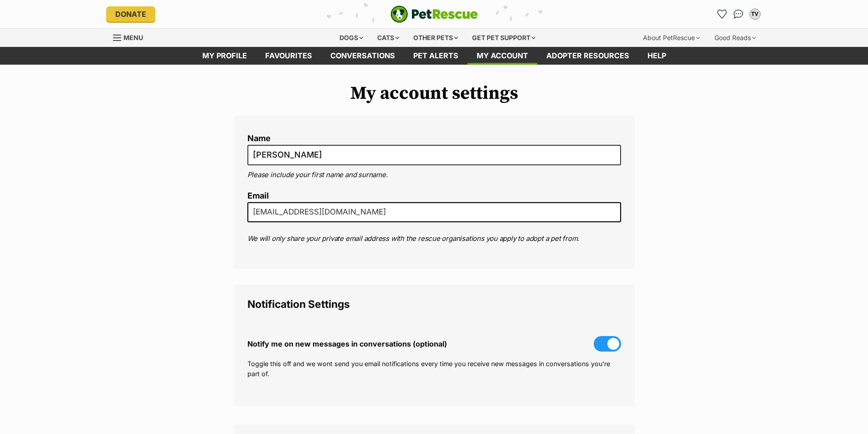 Image resolution: width=868 pixels, height=434 pixels. Describe the element at coordinates (735, 38) in the screenshot. I see `div: Good Reads` at that location.